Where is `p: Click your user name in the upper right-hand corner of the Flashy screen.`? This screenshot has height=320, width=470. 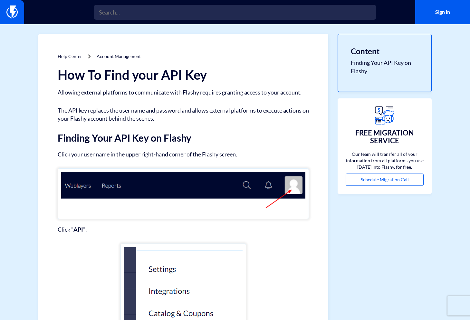
p: Click your user name in the upper right-hand corner of the Flashy screen. is located at coordinates (183, 154).